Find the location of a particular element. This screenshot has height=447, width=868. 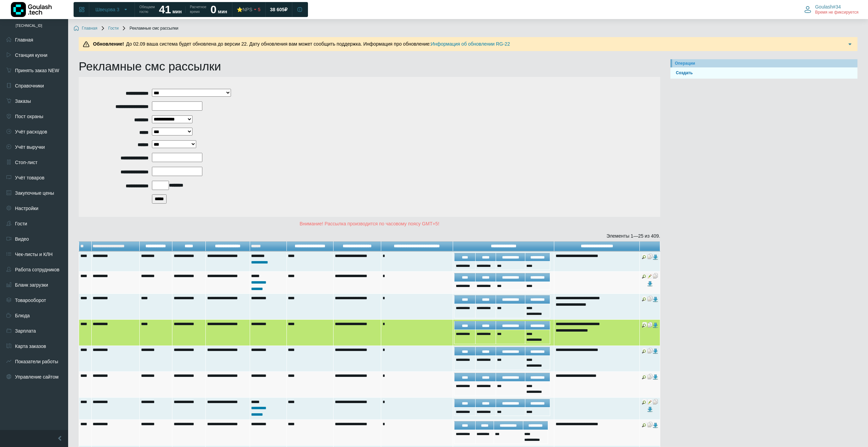

span: Швецова 3 is located at coordinates (107, 10).